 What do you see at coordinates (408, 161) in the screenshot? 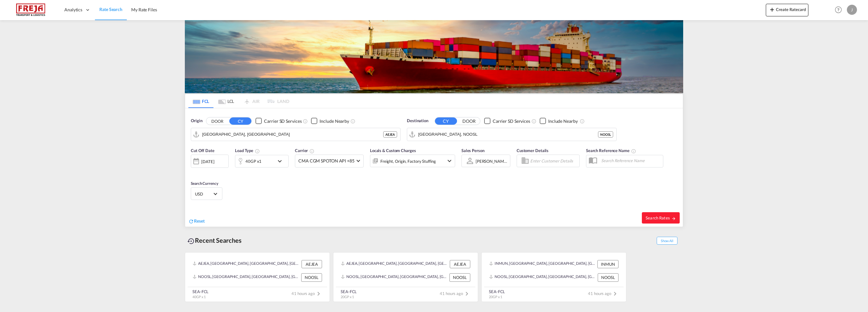
I see `div: Freight Origin Factory Stuffing` at bounding box center [408, 161].